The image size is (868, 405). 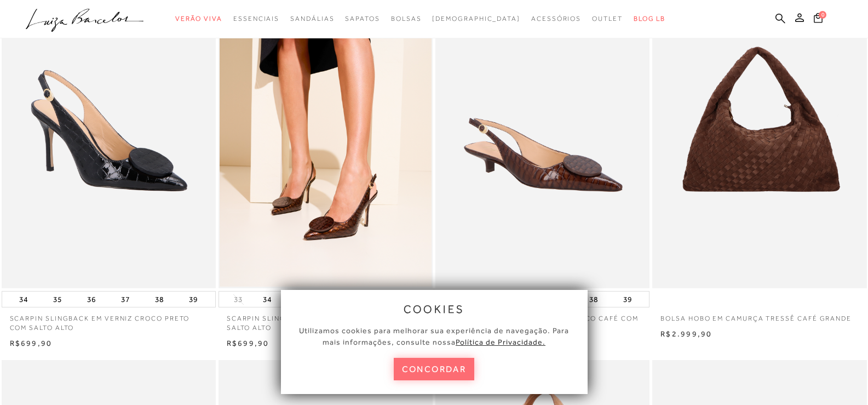 What do you see at coordinates (325, 320) in the screenshot?
I see `p: SCARPIN SLINGBACK EM VERNIZ CROCO CAFÉ COM SALTO ALTO` at bounding box center [325, 320].